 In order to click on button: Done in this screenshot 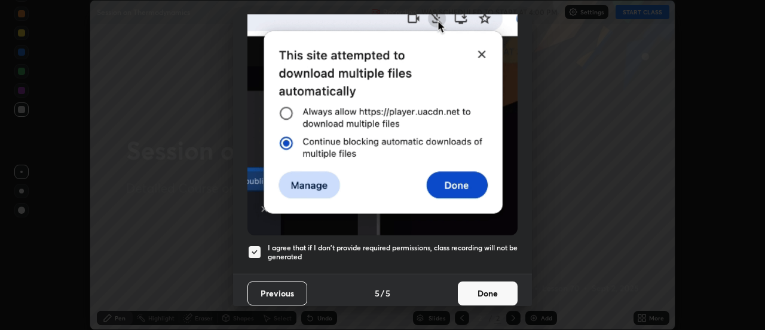, I will do `click(488, 293)`.